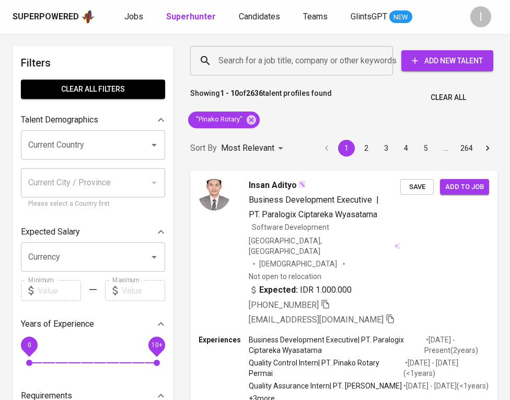 The image size is (510, 400). Describe the element at coordinates (260, 17) in the screenshot. I see `a: Candidates` at that location.